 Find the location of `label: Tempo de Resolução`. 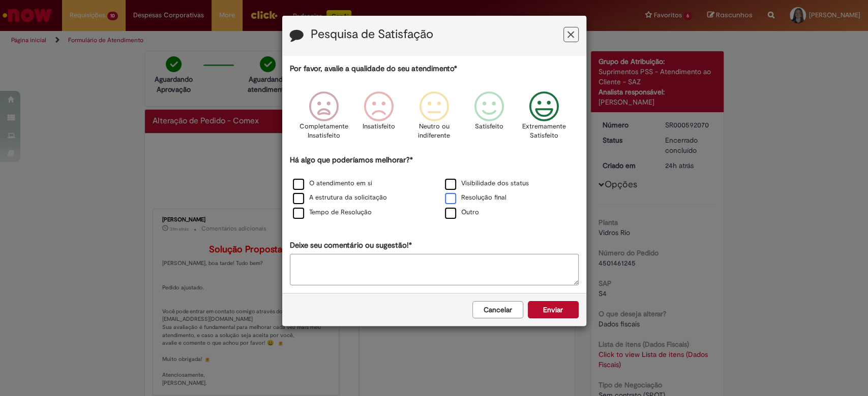

label: Tempo de Resolução is located at coordinates (332, 212).